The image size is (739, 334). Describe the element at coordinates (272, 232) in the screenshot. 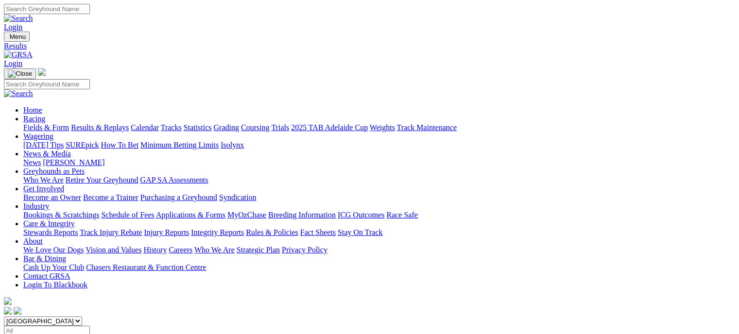

I see `a: Rules & Policies` at that location.